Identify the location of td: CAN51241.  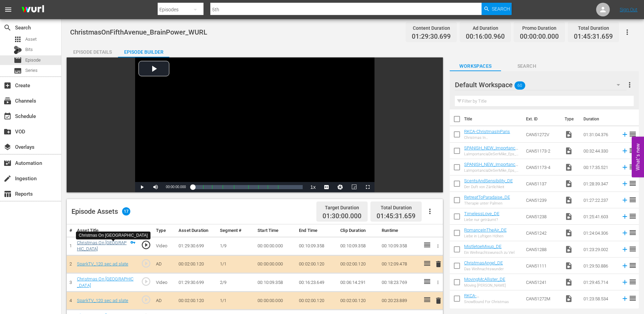
(543, 282).